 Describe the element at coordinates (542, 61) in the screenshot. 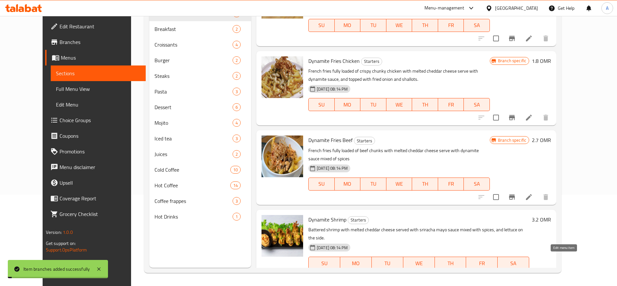

I see `h6: 1.8 OMR` at that location.